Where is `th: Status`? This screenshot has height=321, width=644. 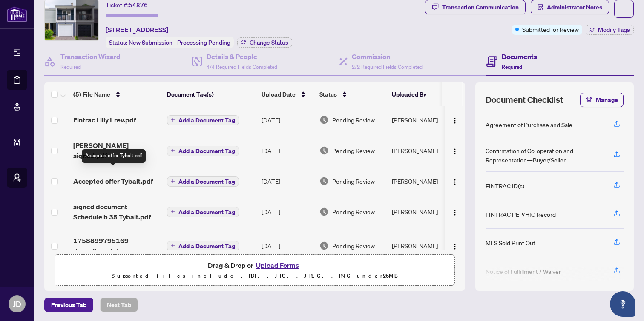
th: Status is located at coordinates (352, 94).